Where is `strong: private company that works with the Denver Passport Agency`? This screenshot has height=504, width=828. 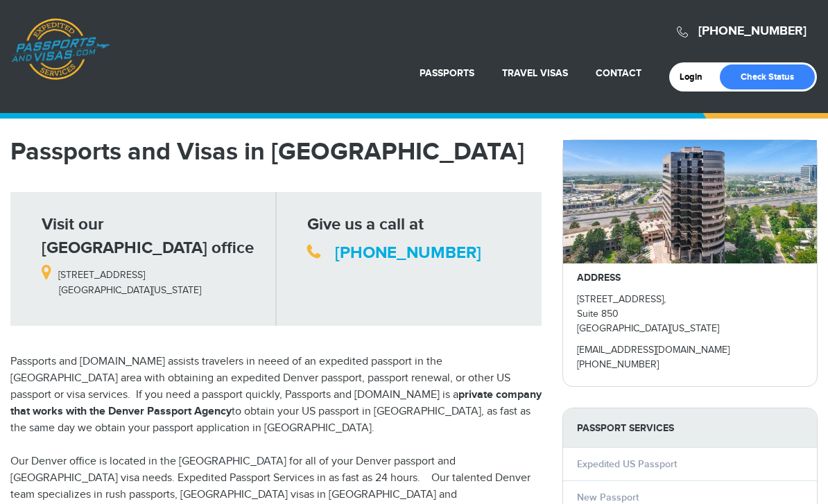
strong: private company that works with the Denver Passport Agency is located at coordinates (276, 403).